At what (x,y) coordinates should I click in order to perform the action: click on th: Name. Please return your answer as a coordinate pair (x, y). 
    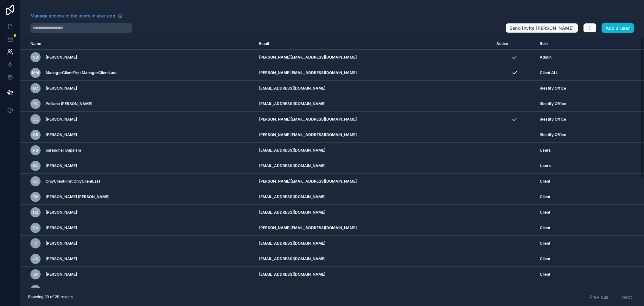
    Looking at the image, I should click on (138, 44).